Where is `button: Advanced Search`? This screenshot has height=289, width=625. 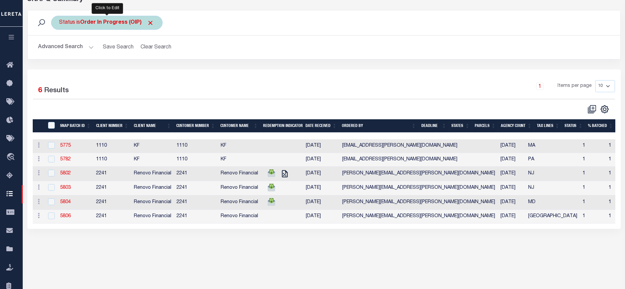 button: Advanced Search is located at coordinates (66, 47).